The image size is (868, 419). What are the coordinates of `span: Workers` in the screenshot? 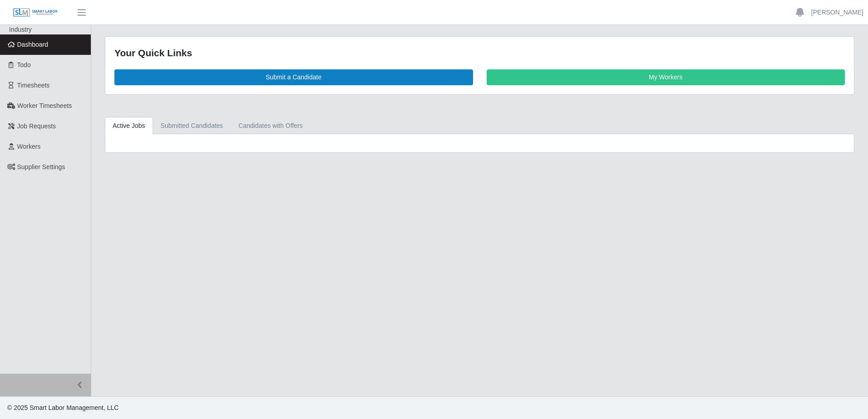 It's located at (29, 146).